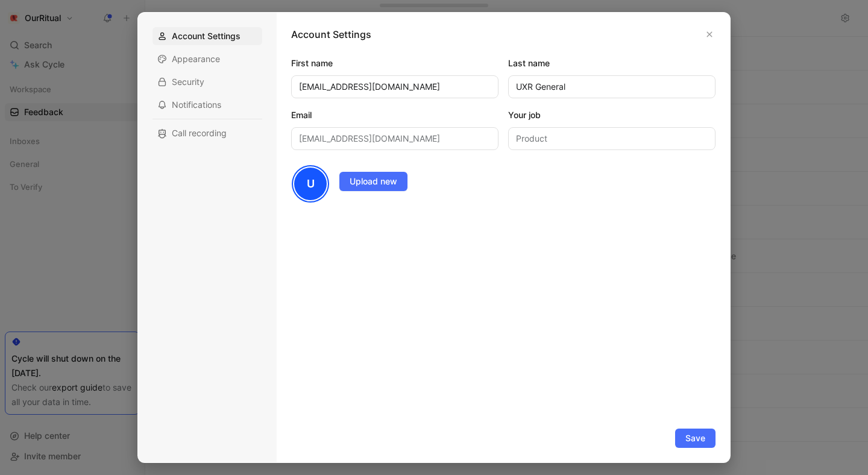 The width and height of the screenshot is (868, 475). I want to click on button: Save, so click(695, 438).